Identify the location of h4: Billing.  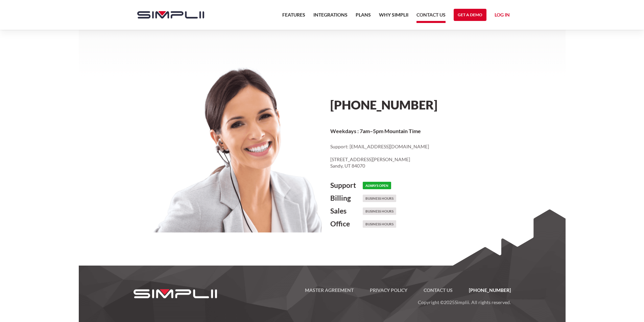
(346, 198).